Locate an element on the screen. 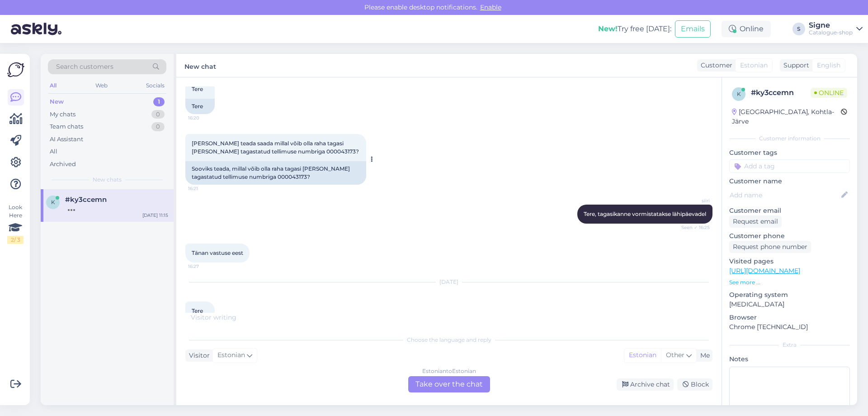 This screenshot has height=416, width=868. input: Add name is located at coordinates (785, 195).